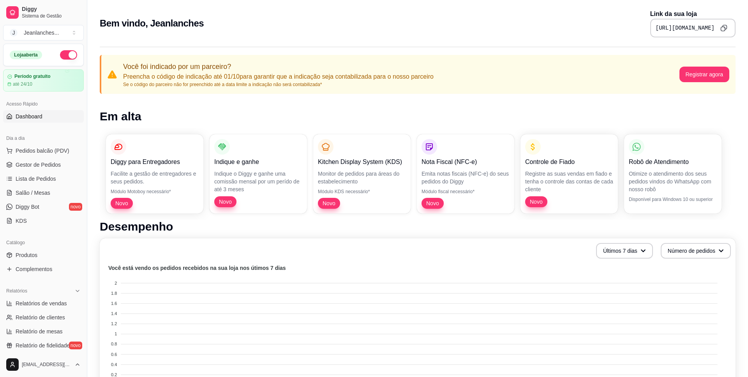  I want to click on tspan: 0.4, so click(114, 365).